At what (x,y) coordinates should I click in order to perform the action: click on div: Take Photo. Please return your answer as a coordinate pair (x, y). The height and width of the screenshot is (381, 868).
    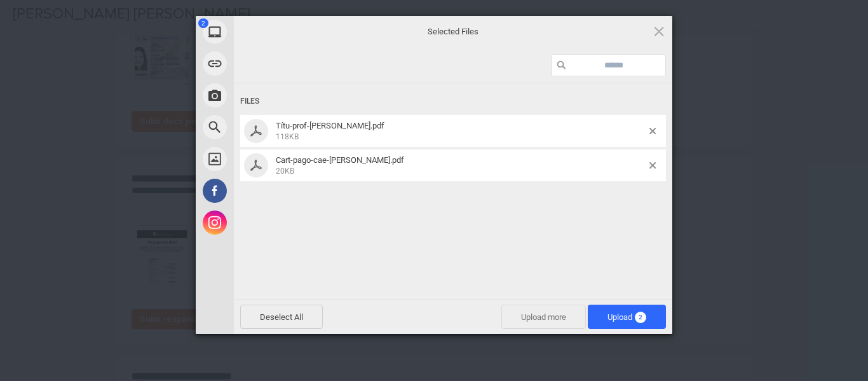
    Looking at the image, I should click on (272, 95).